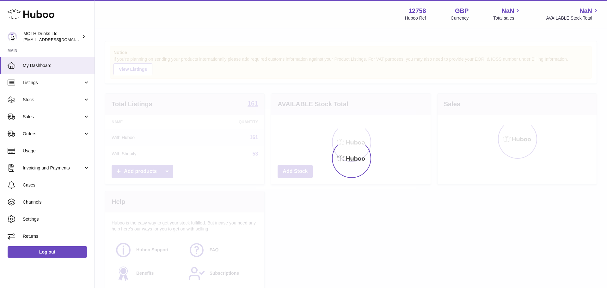 The height and width of the screenshot is (288, 607). Describe the element at coordinates (56, 185) in the screenshot. I see `span: Cases` at that location.